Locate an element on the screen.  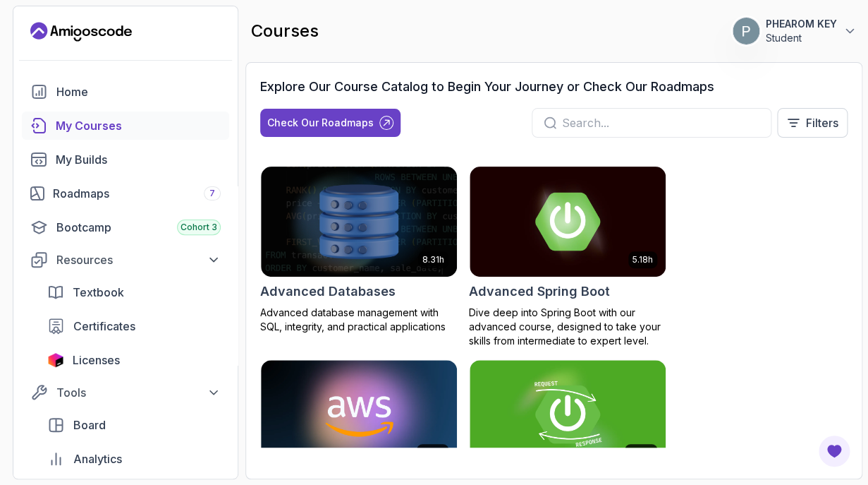
button: Filters is located at coordinates (813, 122).